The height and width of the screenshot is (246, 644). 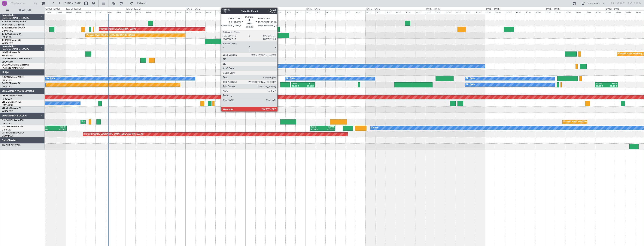 What do you see at coordinates (11, 40) in the screenshot?
I see `a: T7-PJ29Falcon 7X` at bounding box center [11, 40].